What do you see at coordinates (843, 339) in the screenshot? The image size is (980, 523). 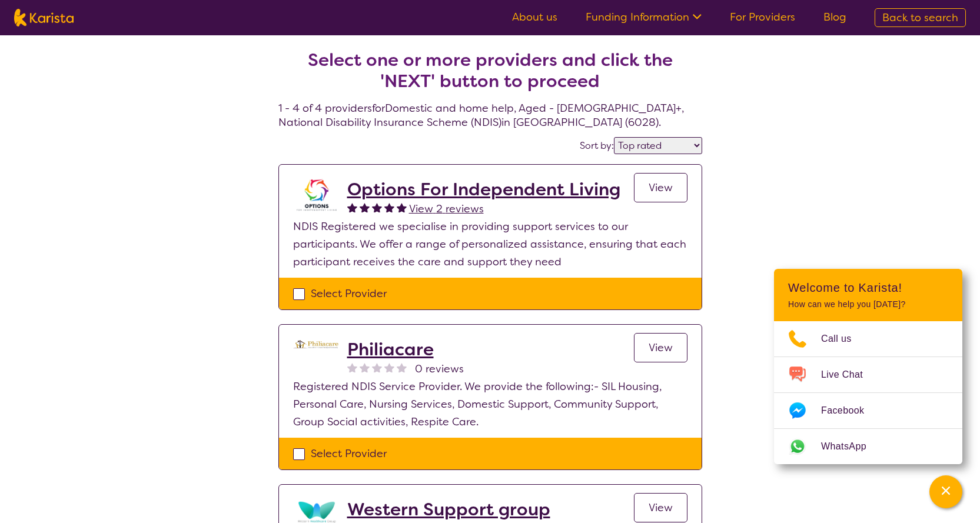 I see `span: Call us` at bounding box center [843, 339].